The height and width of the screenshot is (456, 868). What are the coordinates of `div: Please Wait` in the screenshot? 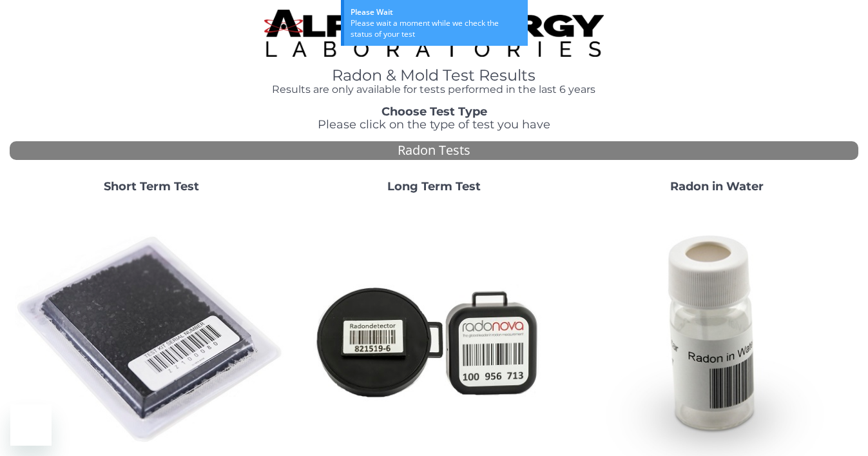 It's located at (436, 11).